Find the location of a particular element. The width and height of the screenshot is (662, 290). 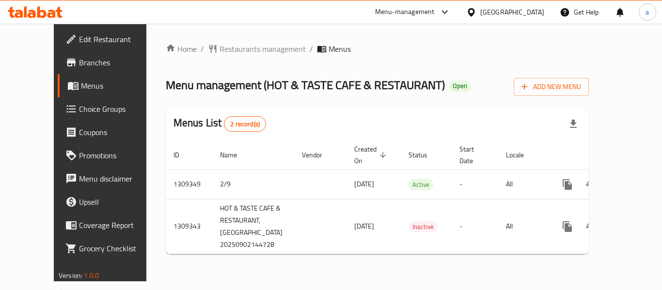

span: Menu management ( HOT & TASTE CAFE & RESTAURANT ) is located at coordinates (305, 85).